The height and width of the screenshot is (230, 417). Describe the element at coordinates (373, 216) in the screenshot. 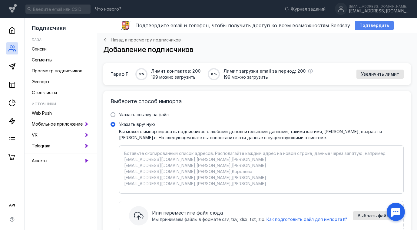

I see `button: Указать вручнуюВы можете импортировать подписчиков с любыми дополнительными данными, такими как и...` at that location.